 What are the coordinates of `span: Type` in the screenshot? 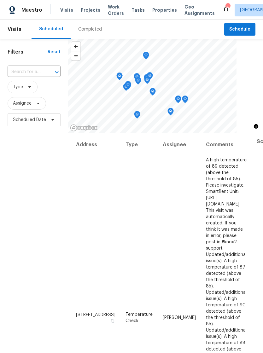 It's located at (18, 87).